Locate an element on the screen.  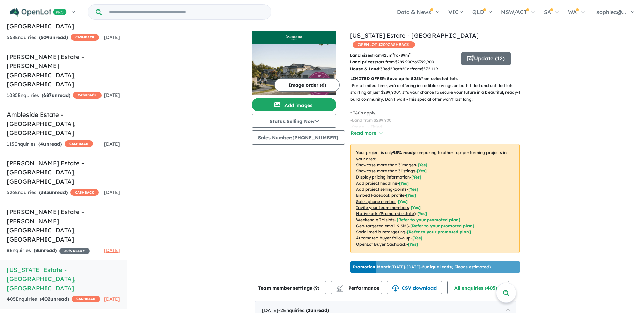
span: Performance is located at coordinates (358, 288).